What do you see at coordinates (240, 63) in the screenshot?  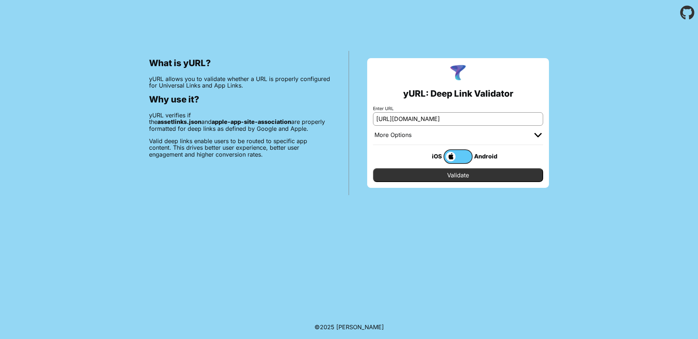 I see `h2: What is yURL?` at bounding box center [240, 63].